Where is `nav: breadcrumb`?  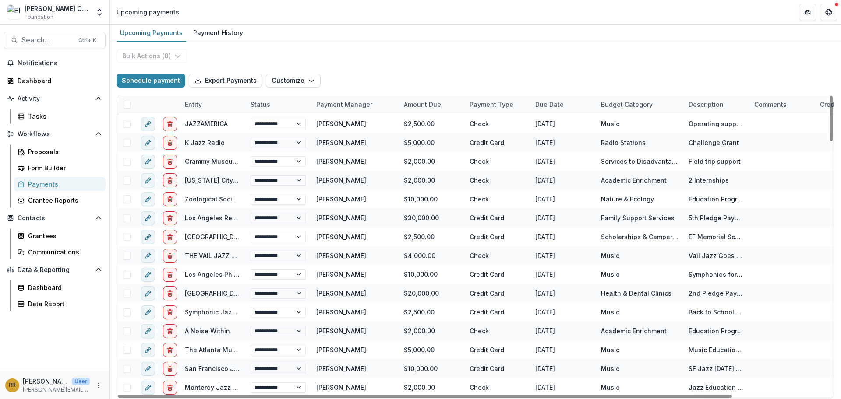 nav: breadcrumb is located at coordinates (148, 12).